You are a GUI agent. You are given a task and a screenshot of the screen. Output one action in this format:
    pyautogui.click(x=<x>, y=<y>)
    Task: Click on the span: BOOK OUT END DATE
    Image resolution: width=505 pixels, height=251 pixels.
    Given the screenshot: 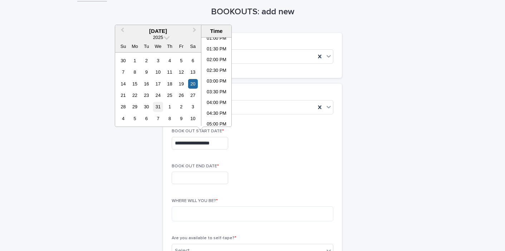 What is the action you would take?
    pyautogui.click(x=195, y=166)
    